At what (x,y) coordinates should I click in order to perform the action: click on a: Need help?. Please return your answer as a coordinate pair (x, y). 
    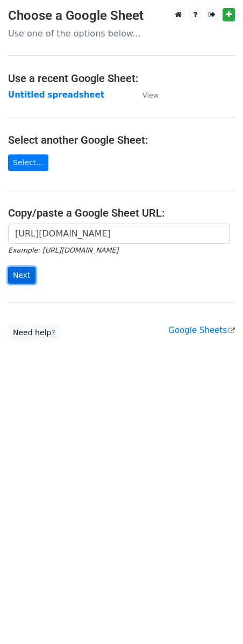
    Looking at the image, I should click on (34, 332).